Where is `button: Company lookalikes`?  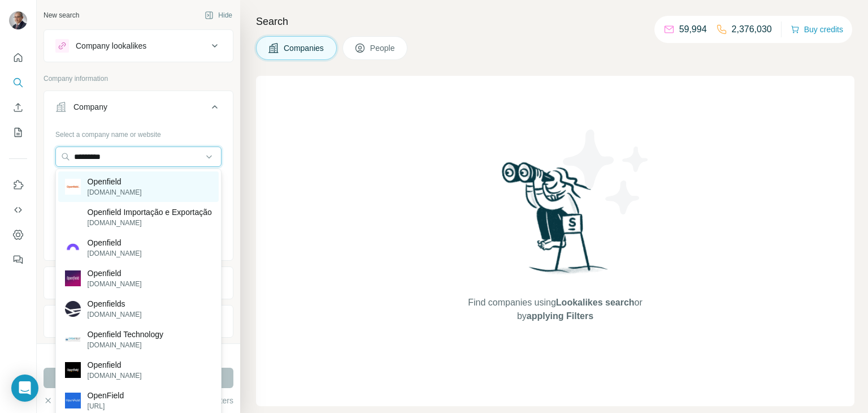 button: Company lookalikes is located at coordinates (138, 46).